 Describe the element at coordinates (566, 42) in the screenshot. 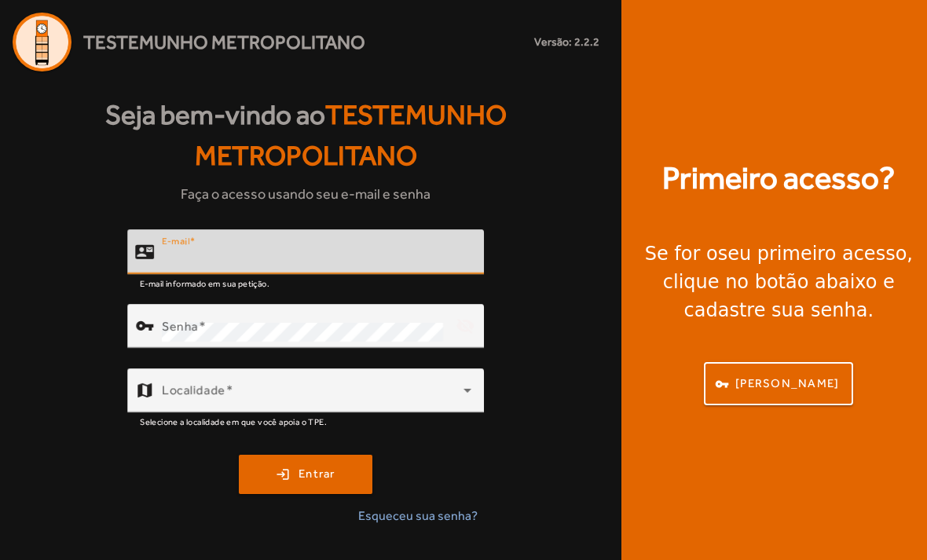

I see `small: Versão: 2.2.2` at that location.